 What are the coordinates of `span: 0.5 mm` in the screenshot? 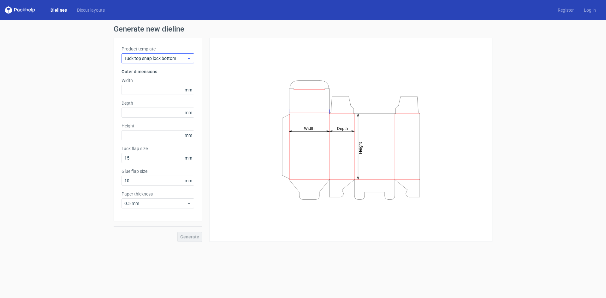 It's located at (155, 204).